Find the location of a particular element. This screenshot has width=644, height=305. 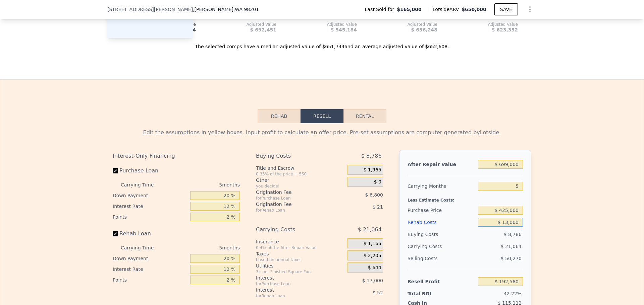

div: After Repair Value is located at coordinates (442, 165).